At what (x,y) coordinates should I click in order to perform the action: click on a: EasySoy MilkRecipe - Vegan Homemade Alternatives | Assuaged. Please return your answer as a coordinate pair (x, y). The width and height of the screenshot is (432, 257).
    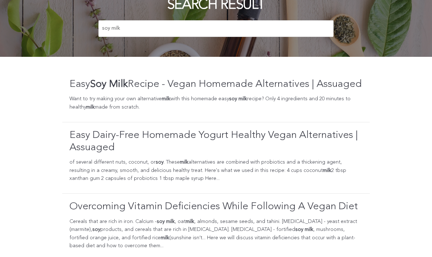
    Looking at the image, I should click on (216, 85).